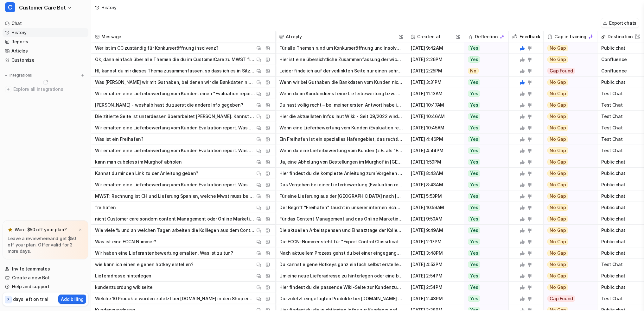 The image size is (644, 311). What do you see at coordinates (341, 208) in the screenshot?
I see `button: Der Begriff "Freihafen" taucht in unserer internen Schulungsübersicht zur Mehrwertsteuer auf. Dor...` at bounding box center [341, 208].